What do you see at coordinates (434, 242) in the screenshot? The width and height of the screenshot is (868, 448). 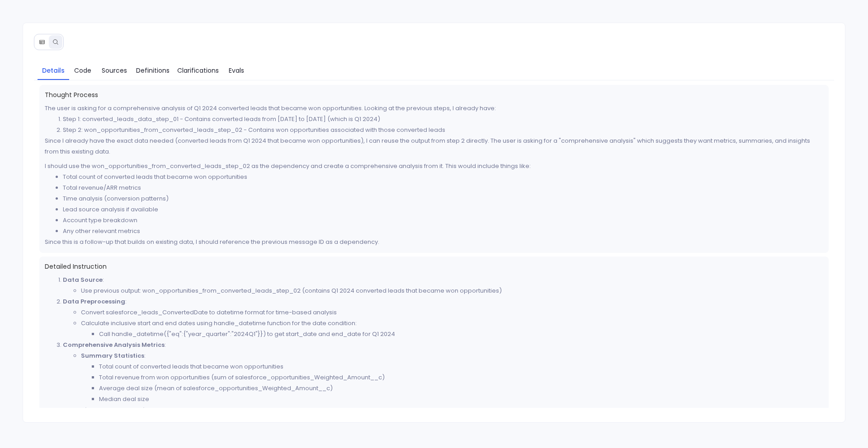 I see `p: Since this is a follow-up that builds on existing data, I should reference the previous message I...` at bounding box center [434, 242].